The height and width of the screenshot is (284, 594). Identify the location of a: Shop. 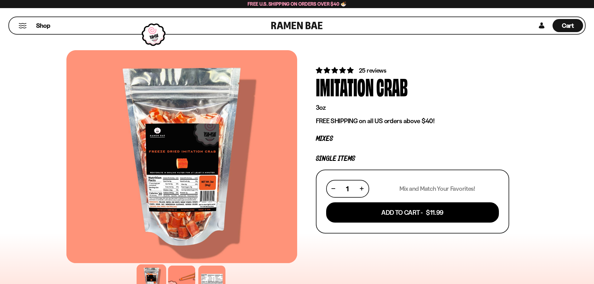
(43, 26).